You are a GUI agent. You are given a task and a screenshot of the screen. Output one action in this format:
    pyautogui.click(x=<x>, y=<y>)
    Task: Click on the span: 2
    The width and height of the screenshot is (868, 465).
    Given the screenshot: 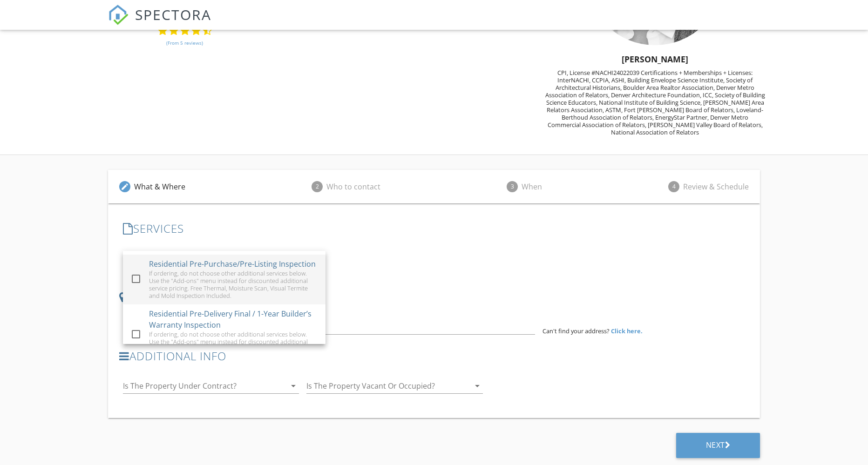 What is the action you would take?
    pyautogui.click(x=317, y=186)
    